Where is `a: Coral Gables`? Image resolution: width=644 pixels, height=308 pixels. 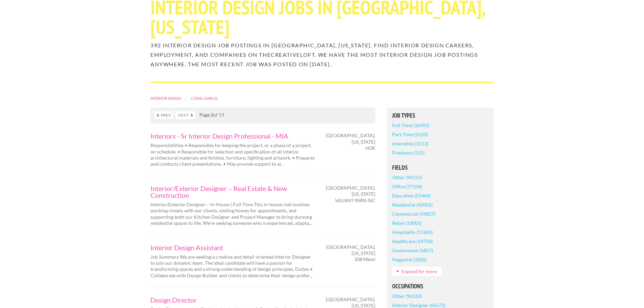
a: Coral Gables is located at coordinates (204, 98).